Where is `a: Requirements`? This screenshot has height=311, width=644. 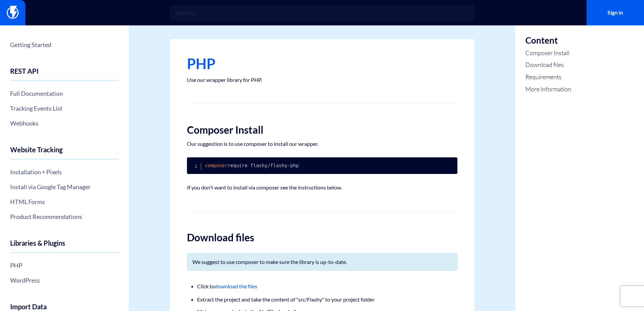 a: Requirements is located at coordinates (548, 77).